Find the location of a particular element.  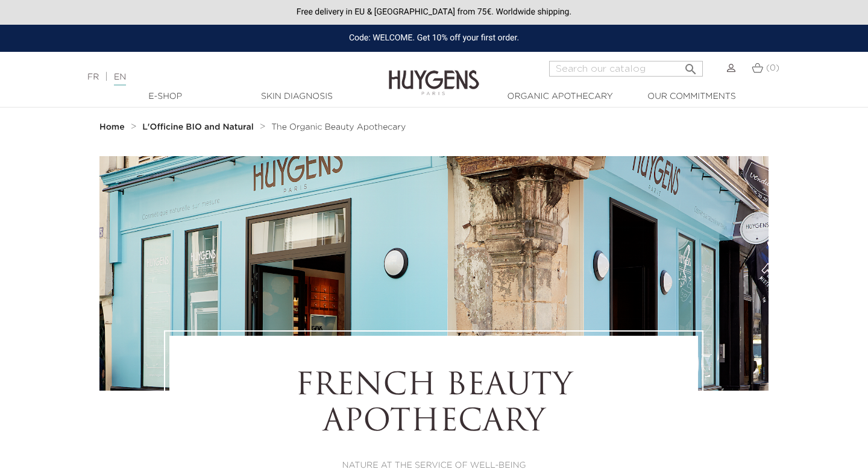

strong: L'Officine BIO and Natural is located at coordinates (198, 127).